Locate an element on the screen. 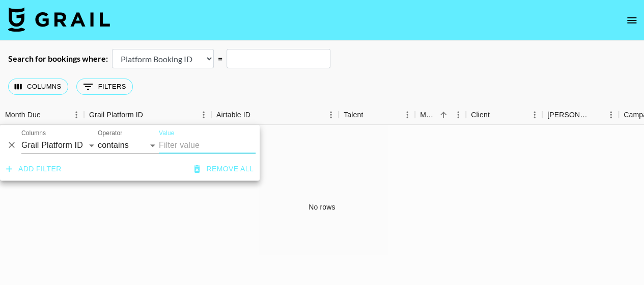 Image resolution: width=644 pixels, height=285 pixels. div: Search for bookings where: is located at coordinates (58, 59).